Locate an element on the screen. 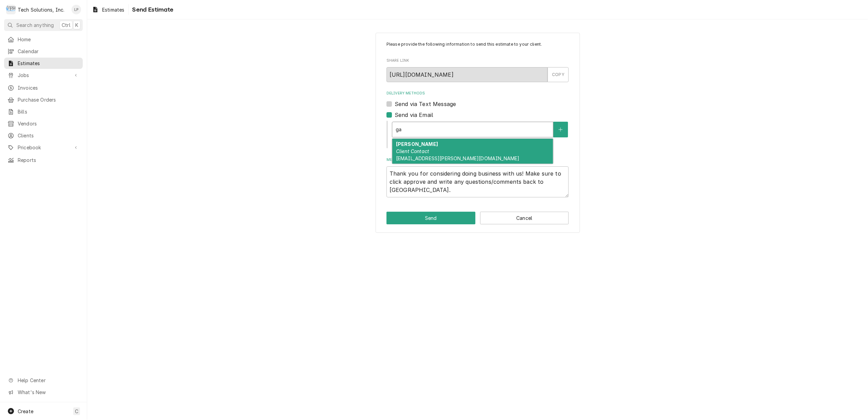 Image resolution: width=868 pixels, height=420 pixels. a: Clients is located at coordinates (44, 135).